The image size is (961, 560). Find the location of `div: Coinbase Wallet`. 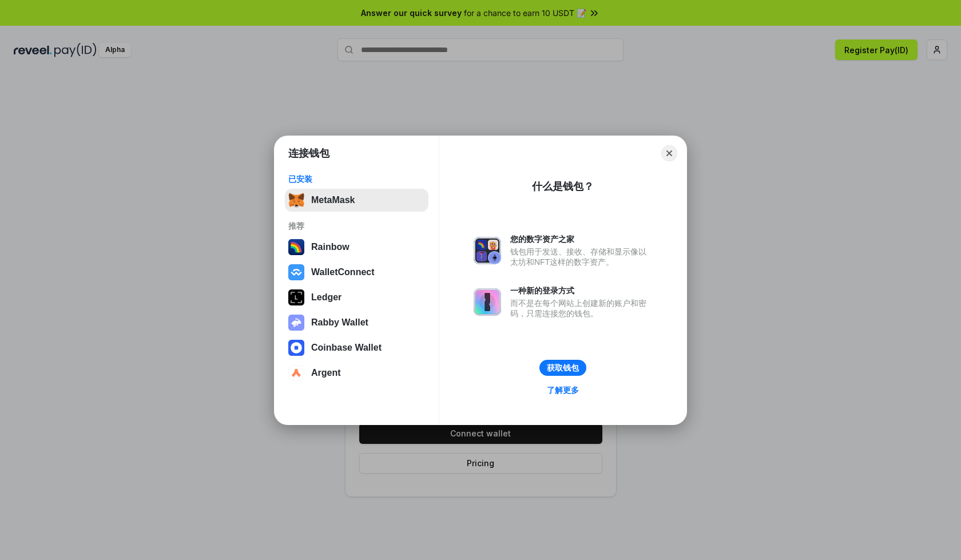

div: Coinbase Wallet is located at coordinates (346, 347).